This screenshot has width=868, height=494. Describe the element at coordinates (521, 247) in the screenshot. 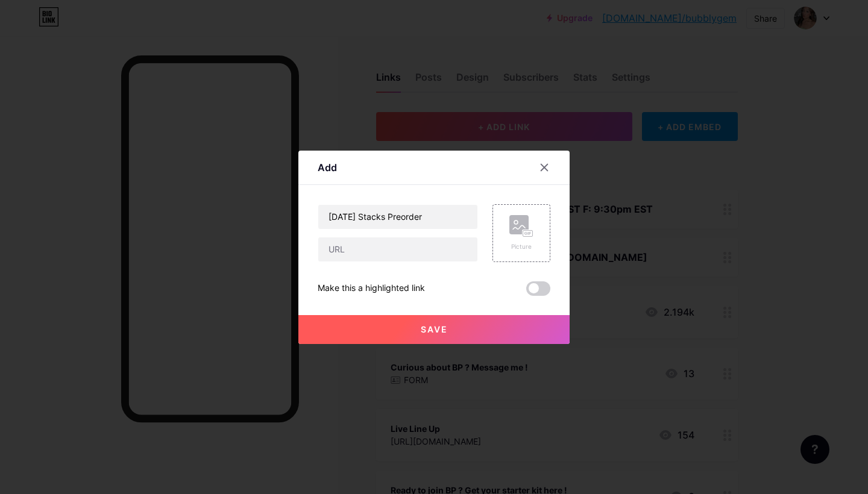

I see `div: Picture` at that location.